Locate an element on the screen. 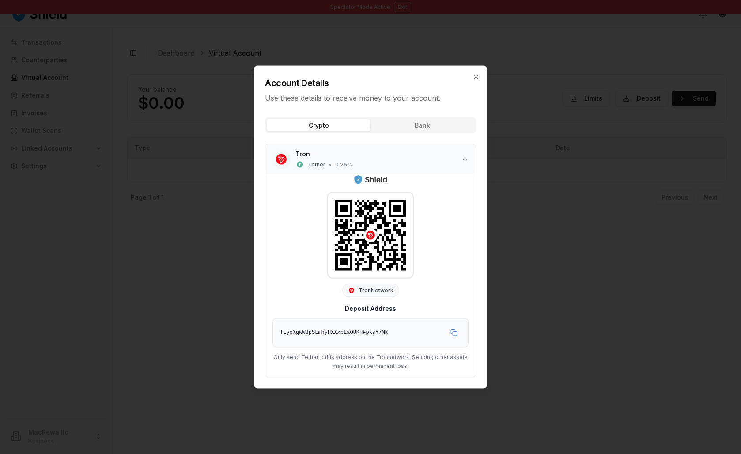 The width and height of the screenshot is (741, 454). p: Only send Tether to this address on the Tron network. Sending other assets may result in permanen... is located at coordinates (370, 361).